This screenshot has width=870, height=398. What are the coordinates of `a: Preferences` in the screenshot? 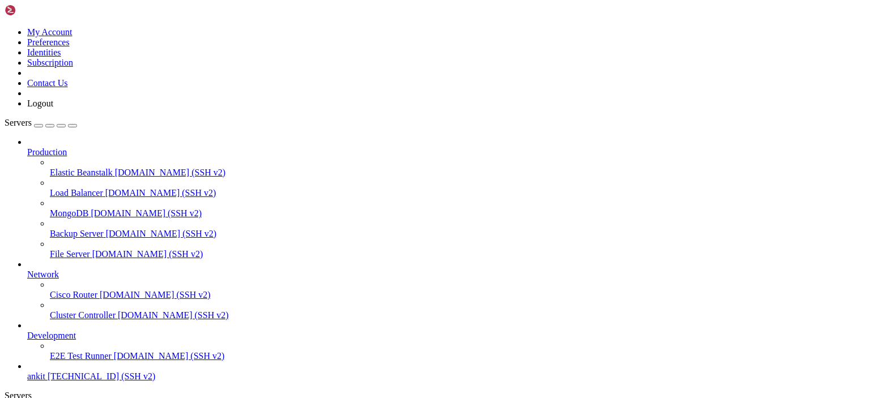 It's located at (48, 42).